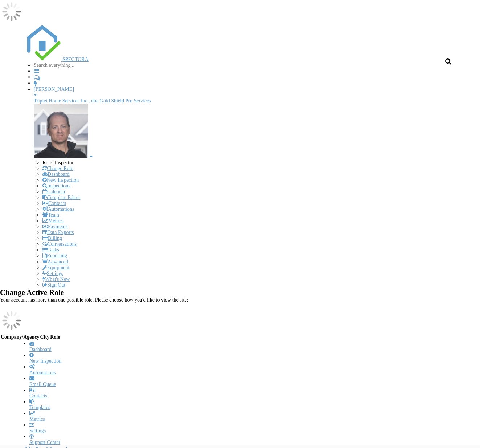 The width and height of the screenshot is (480, 448). I want to click on a: Billing, so click(53, 238).